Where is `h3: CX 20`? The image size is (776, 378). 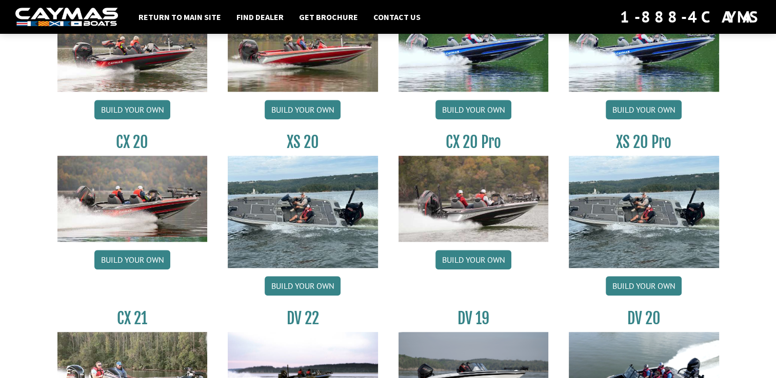 h3: CX 20 is located at coordinates (132, 142).